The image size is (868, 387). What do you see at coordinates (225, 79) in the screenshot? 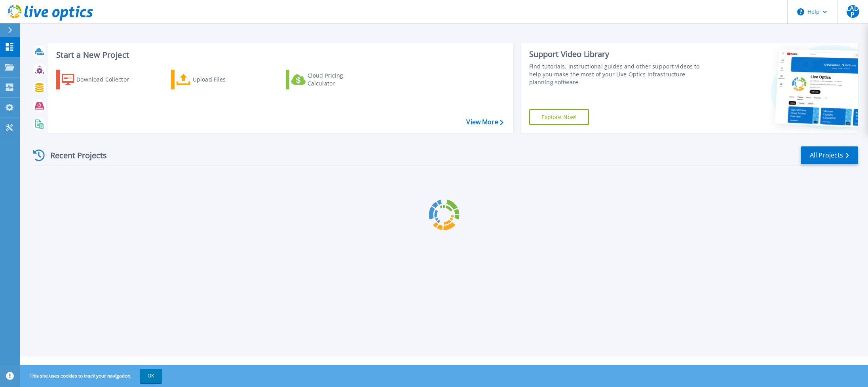
I see `div: Upload Files` at bounding box center [225, 79].